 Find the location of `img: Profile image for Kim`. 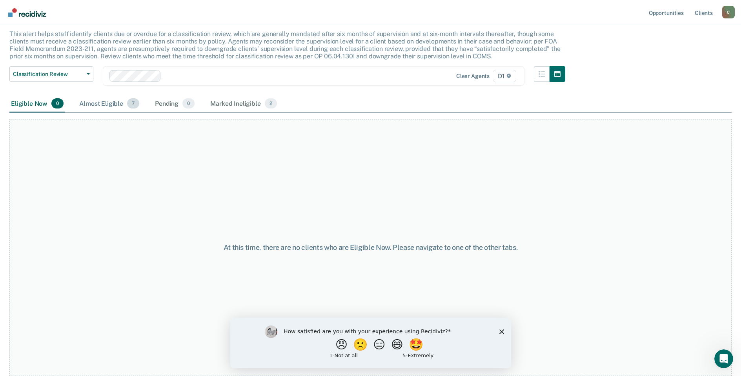

img: Profile image for Kim is located at coordinates (41, 14).